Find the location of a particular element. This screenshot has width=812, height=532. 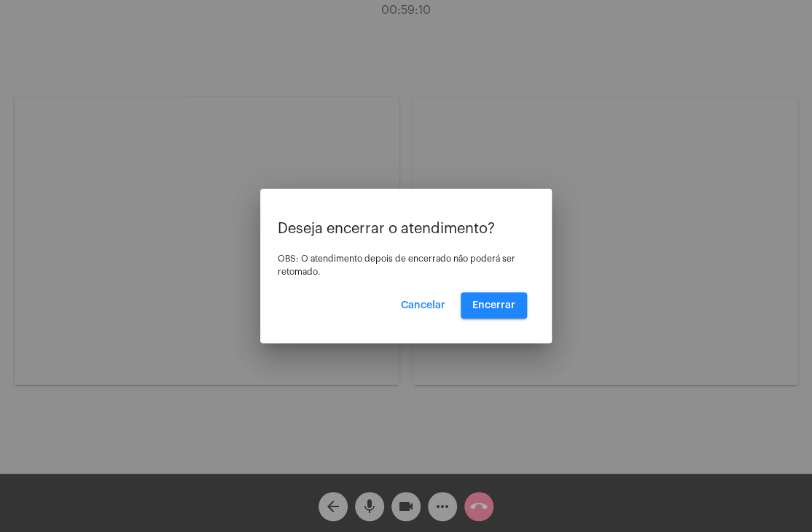

span: OBS: O atendimento depois de encerrado não poderá ser retomado. is located at coordinates (397, 265).